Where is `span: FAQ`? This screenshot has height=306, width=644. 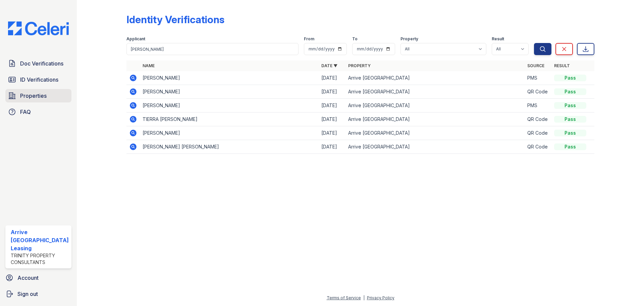
span: FAQ is located at coordinates (25, 112).